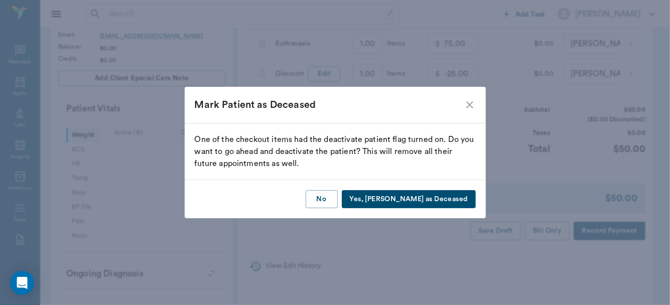 The height and width of the screenshot is (305, 670). Describe the element at coordinates (335, 152) in the screenshot. I see `div: One of the checkout items had the deactivate patient flag turned on. Do you want to go ahead and ...` at that location.